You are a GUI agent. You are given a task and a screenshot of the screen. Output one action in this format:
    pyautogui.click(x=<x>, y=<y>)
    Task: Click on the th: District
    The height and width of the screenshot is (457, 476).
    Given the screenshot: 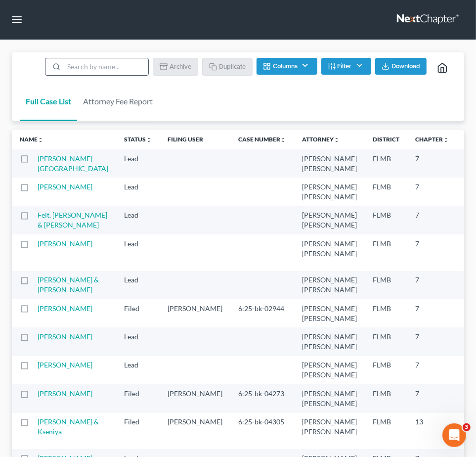 What is the action you would take?
    pyautogui.click(x=386, y=139)
    